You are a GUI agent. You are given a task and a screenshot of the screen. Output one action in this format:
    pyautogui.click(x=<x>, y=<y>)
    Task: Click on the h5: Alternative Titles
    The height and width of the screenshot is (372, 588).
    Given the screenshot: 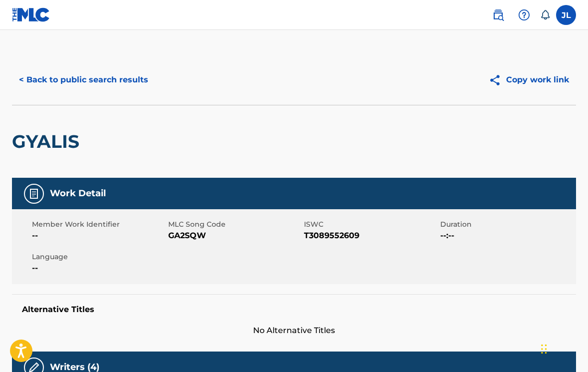 What is the action you would take?
    pyautogui.click(x=294, y=309)
    